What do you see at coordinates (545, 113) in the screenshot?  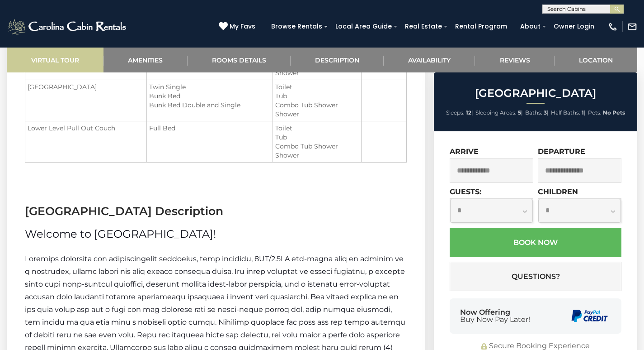 I see `strong: 3` at bounding box center [545, 113].